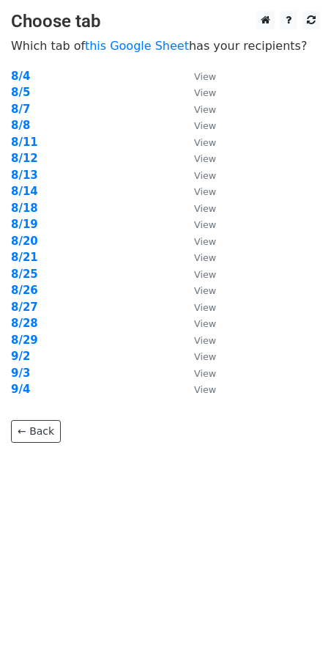  Describe the element at coordinates (24, 257) in the screenshot. I see `a: 8/21` at that location.